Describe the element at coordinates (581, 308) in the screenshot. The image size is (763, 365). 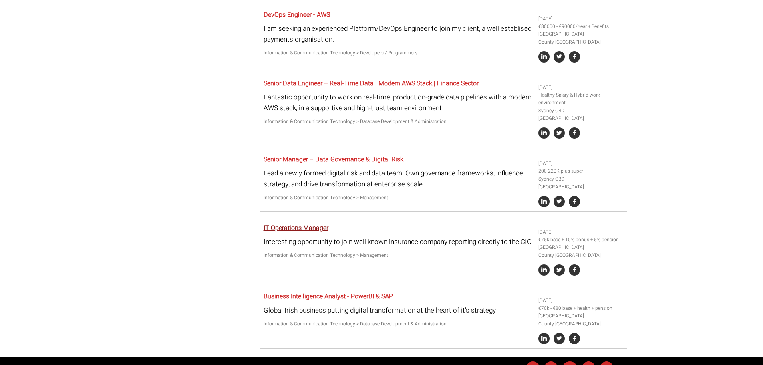
I see `li: €70k - €80 base + health + pension` at that location.